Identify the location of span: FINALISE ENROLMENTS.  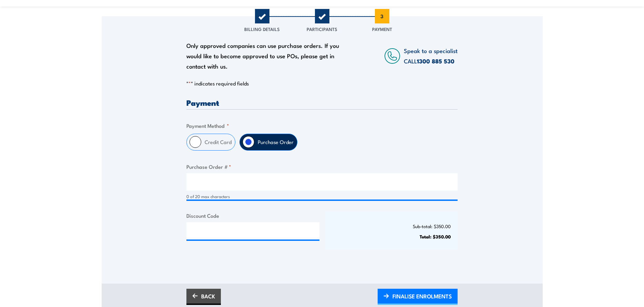
(422, 296).